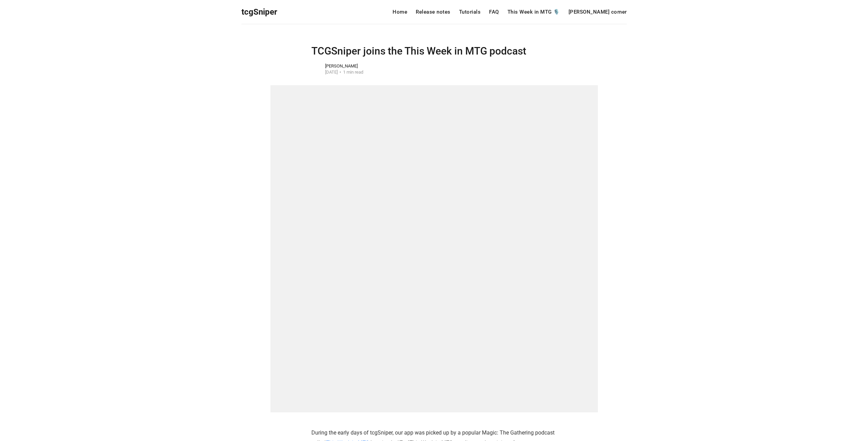  What do you see at coordinates (400, 12) in the screenshot?
I see `a: Home` at bounding box center [400, 12].